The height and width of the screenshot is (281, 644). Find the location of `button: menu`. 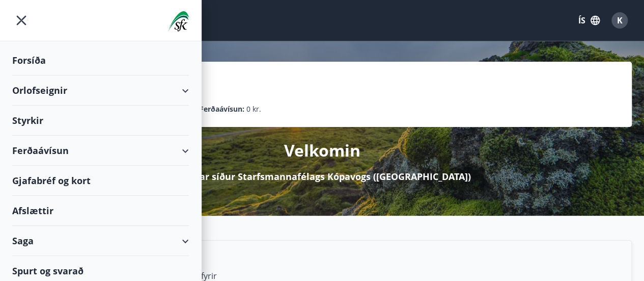

button: menu is located at coordinates (21, 20).